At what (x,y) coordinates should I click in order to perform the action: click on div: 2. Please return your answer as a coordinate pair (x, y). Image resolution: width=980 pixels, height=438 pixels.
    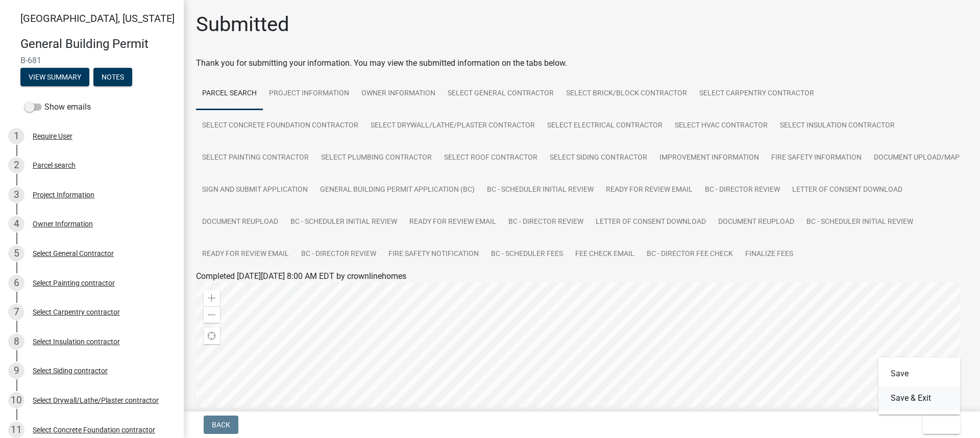
    Looking at the image, I should click on (17, 165).